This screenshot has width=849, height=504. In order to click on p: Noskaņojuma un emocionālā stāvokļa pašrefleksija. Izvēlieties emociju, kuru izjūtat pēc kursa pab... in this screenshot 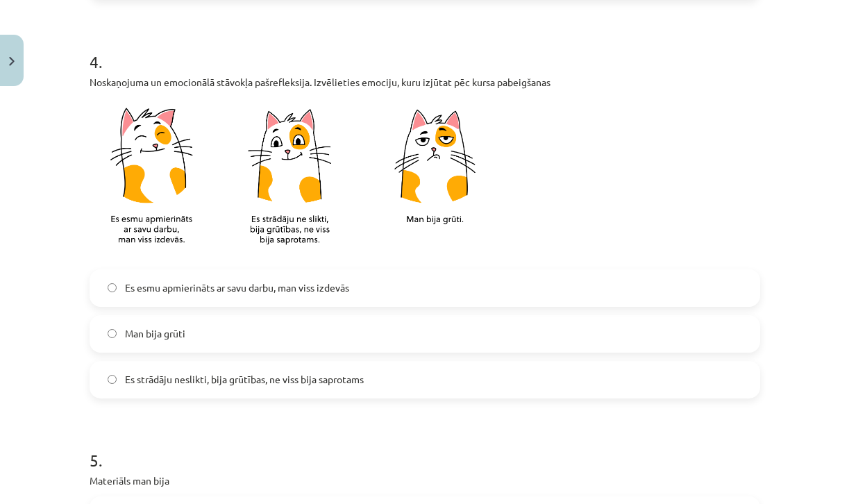, I will do `click(425, 82)`.